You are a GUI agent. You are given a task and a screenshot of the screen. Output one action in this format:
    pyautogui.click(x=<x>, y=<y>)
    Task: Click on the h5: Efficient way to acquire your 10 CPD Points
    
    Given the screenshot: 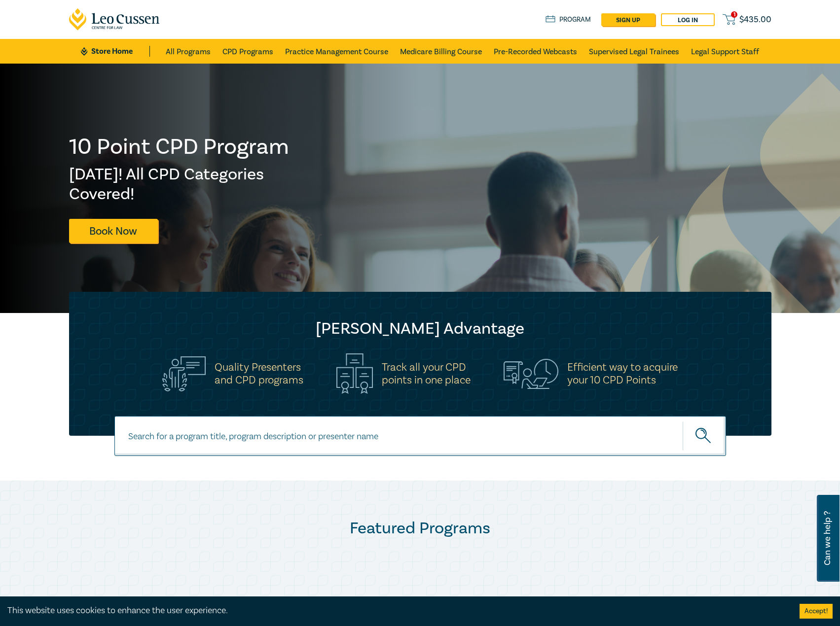 What is the action you would take?
    pyautogui.click(x=622, y=374)
    